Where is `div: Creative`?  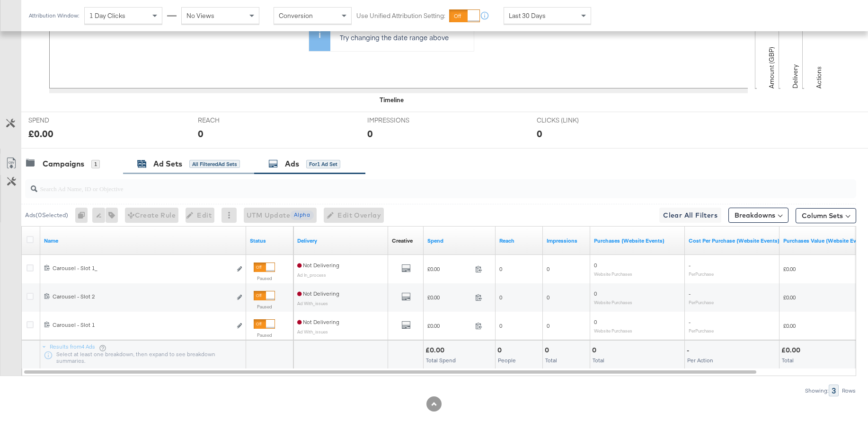 div: Creative is located at coordinates (402, 240).